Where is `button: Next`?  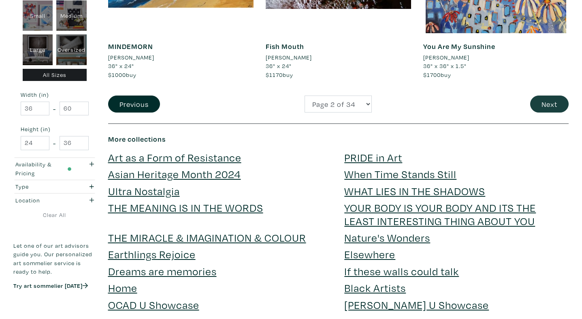
button: Next is located at coordinates (549, 104).